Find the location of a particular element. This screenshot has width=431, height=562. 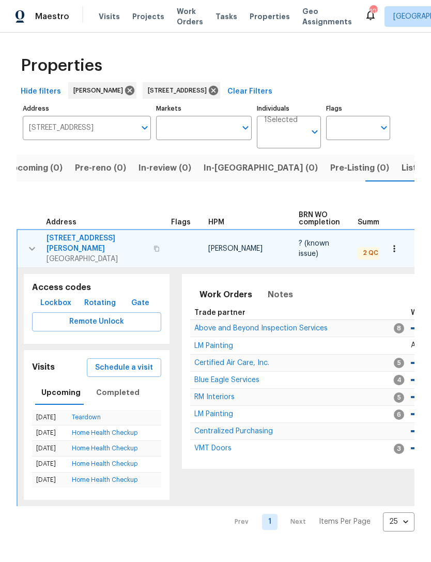

span: Completed is located at coordinates (118, 393).